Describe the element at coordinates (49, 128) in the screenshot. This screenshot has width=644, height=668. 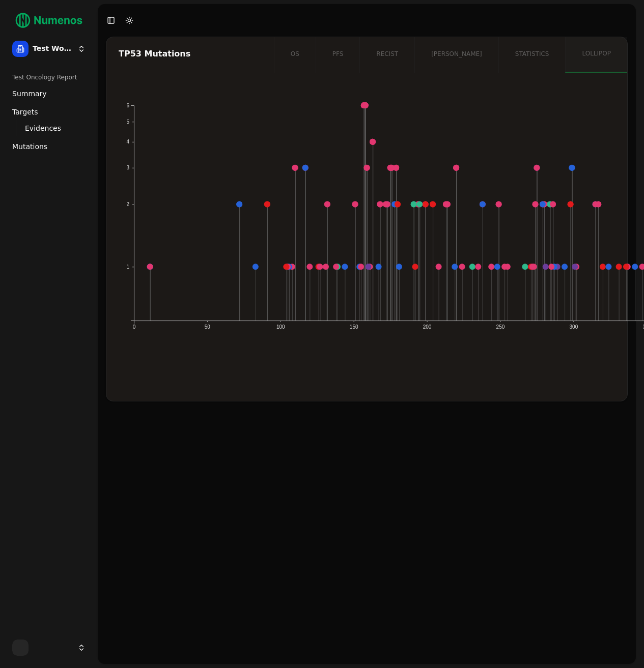
I see `a: Evidences` at that location.